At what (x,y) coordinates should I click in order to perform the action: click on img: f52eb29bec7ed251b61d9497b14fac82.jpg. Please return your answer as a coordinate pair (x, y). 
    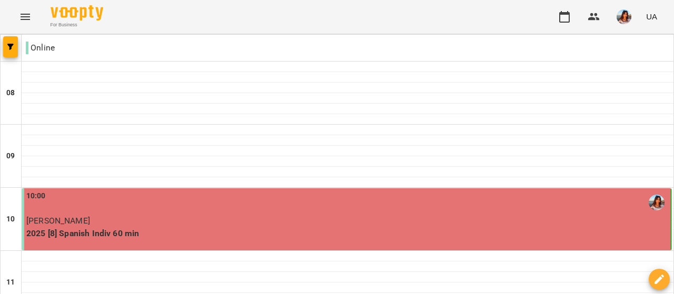
    Looking at the image, I should click on (624, 17).